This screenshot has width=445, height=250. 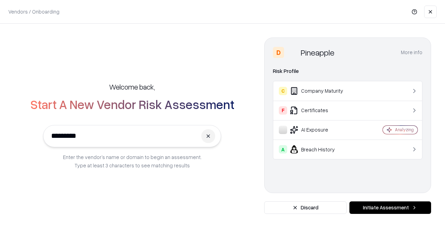 I want to click on button: More info, so click(x=412, y=52).